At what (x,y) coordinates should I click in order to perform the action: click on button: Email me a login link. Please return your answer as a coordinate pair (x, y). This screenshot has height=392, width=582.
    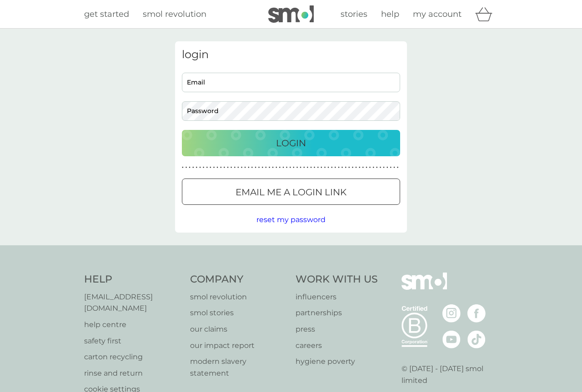
    Looking at the image, I should click on (291, 192).